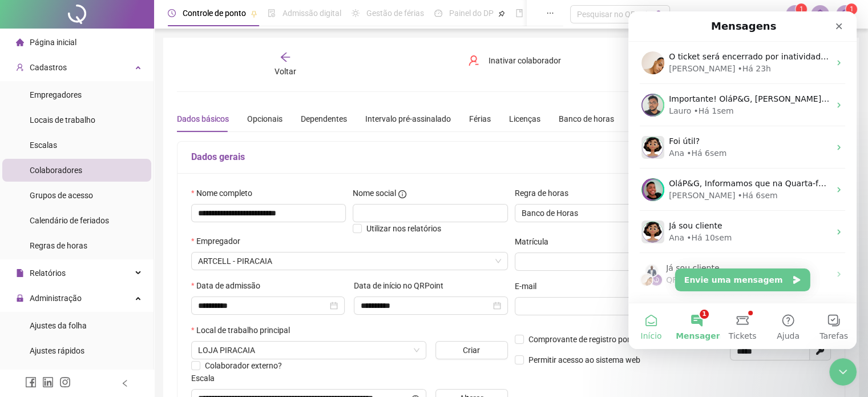  What do you see at coordinates (20, 298) in the screenshot?
I see `span: lock` at bounding box center [20, 298].